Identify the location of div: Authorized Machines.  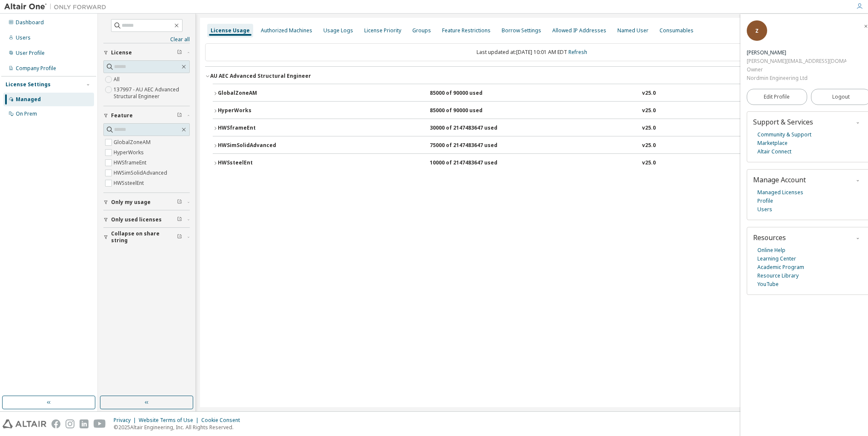
(287, 31).